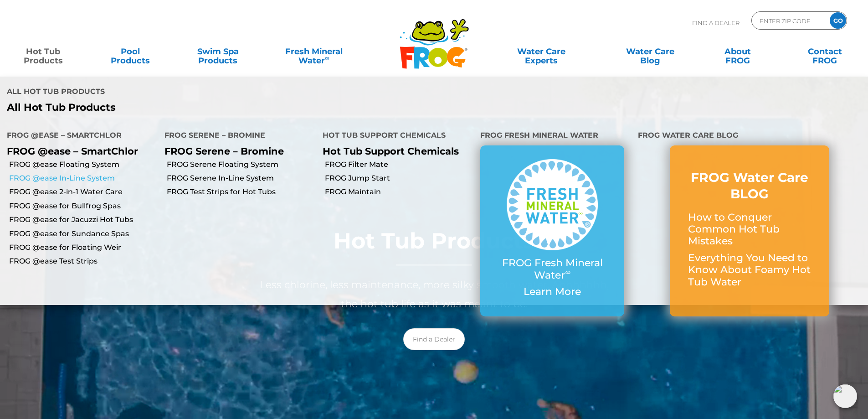 Image resolution: width=868 pixels, height=419 pixels. I want to click on h3: FROG Water Care BLOG, so click(749, 186).